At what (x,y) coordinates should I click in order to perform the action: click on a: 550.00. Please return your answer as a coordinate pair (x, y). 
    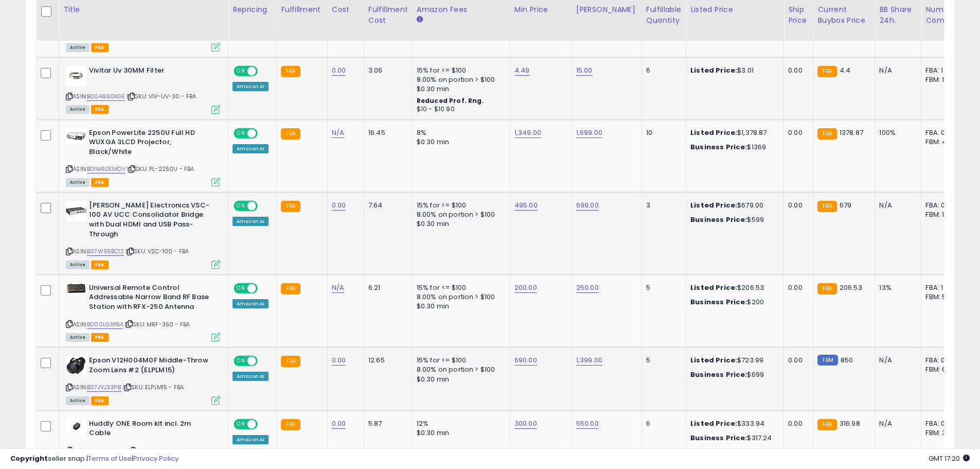
    Looking at the image, I should click on (587, 423).